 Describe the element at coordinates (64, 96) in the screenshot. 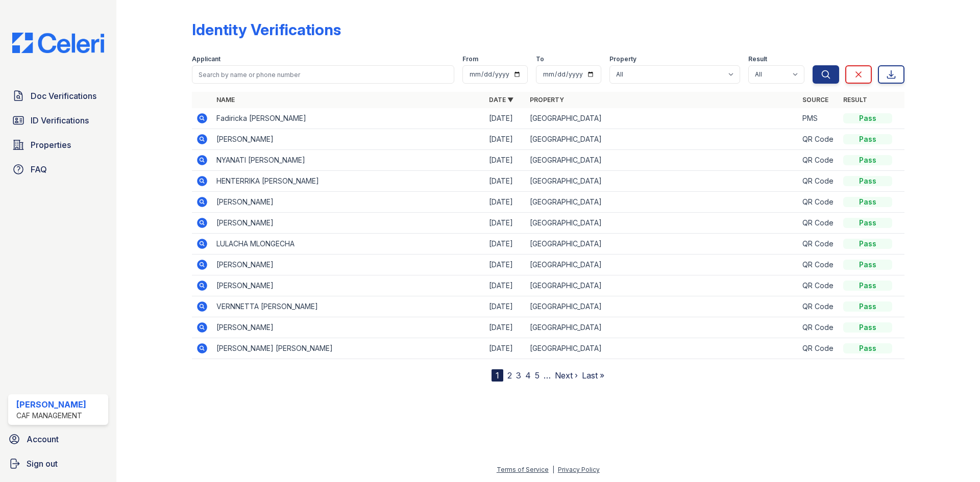

I see `span: Doc Verifications` at that location.